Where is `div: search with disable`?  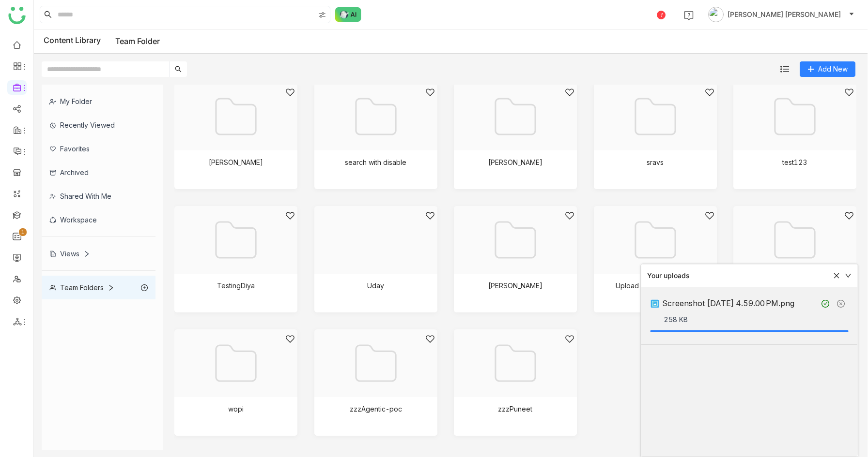
div: search with disable is located at coordinates (376, 162).